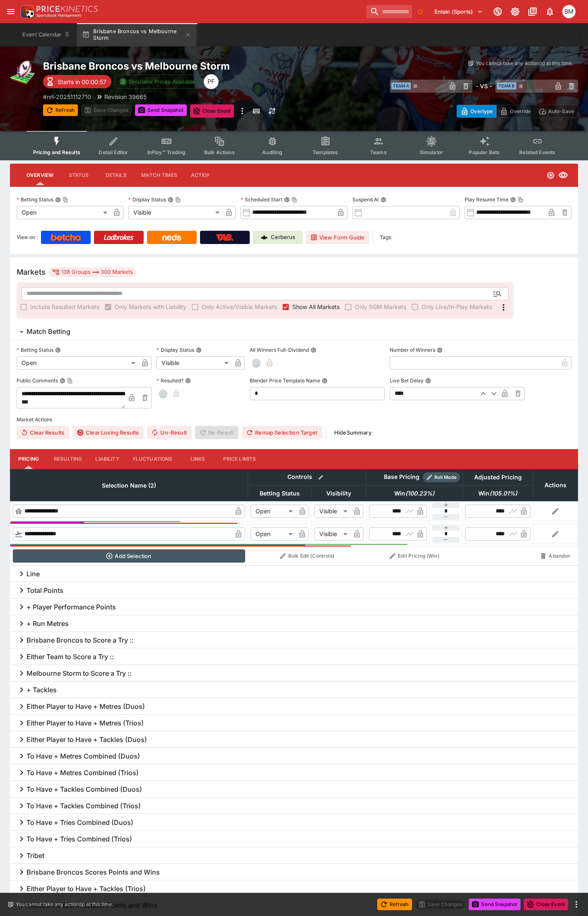  I want to click on th: Adjusted Pricing, so click(498, 477).